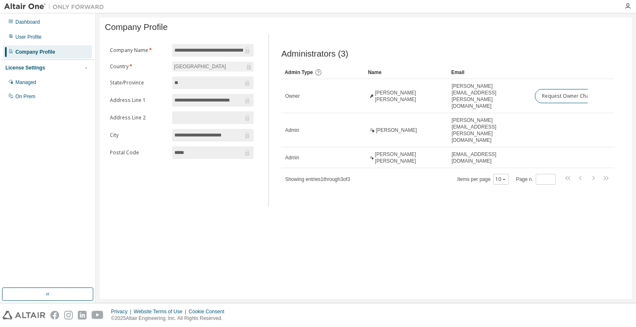 This screenshot has width=636, height=327. What do you see at coordinates (536, 179) in the screenshot?
I see `span: Page n.` at bounding box center [536, 179].